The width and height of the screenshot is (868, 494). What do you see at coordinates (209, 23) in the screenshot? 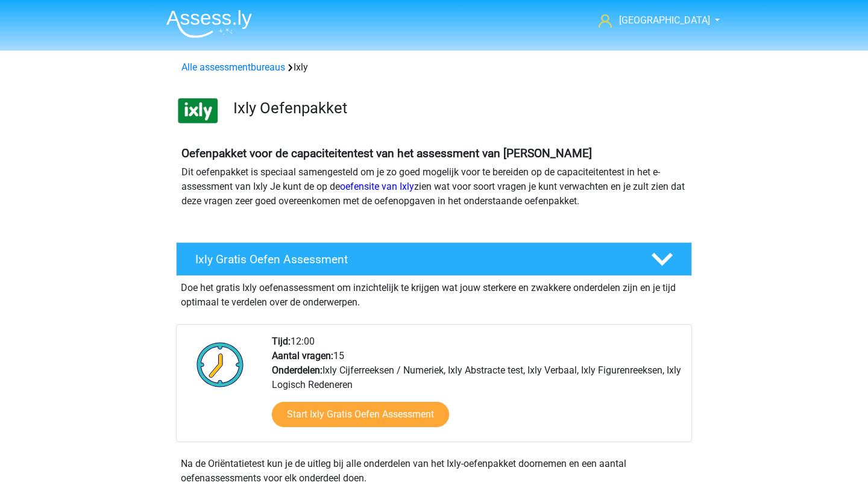
I see `img: Assessly` at bounding box center [209, 23].